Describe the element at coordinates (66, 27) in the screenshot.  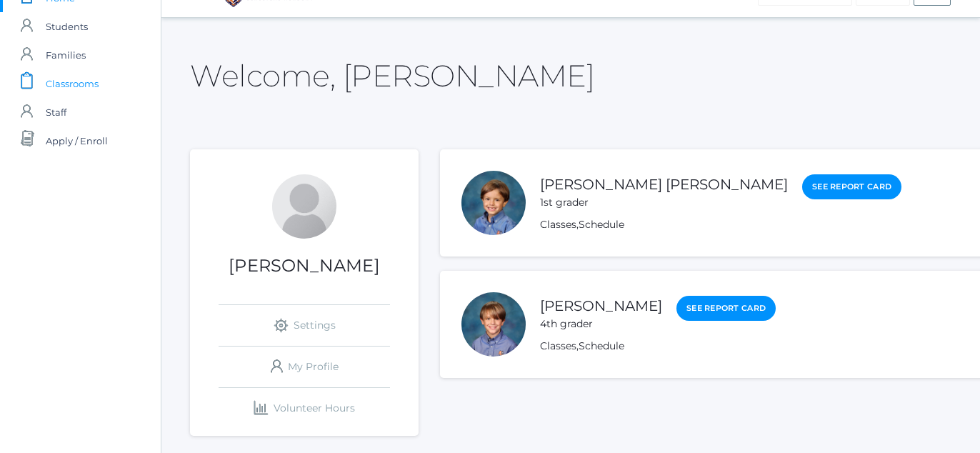
I see `span: Students` at that location.